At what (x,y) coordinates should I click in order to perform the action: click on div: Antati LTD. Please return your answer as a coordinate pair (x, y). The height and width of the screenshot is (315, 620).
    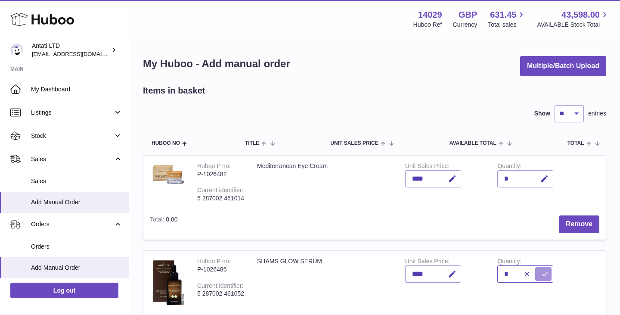
    Looking at the image, I should click on (71, 50).